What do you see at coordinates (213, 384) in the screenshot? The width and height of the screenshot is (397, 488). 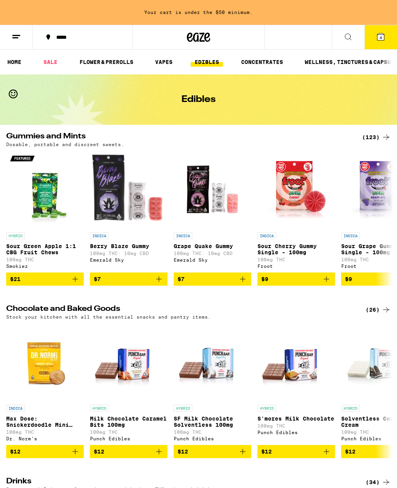 I see `a: Open page for SF Milk Chocolate Solventless 100mg from Punch Edibles` at bounding box center [213, 384].